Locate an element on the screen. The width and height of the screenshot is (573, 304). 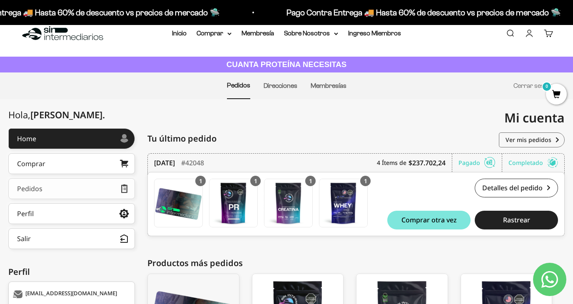
a: Membresía Anual is located at coordinates (178, 203).